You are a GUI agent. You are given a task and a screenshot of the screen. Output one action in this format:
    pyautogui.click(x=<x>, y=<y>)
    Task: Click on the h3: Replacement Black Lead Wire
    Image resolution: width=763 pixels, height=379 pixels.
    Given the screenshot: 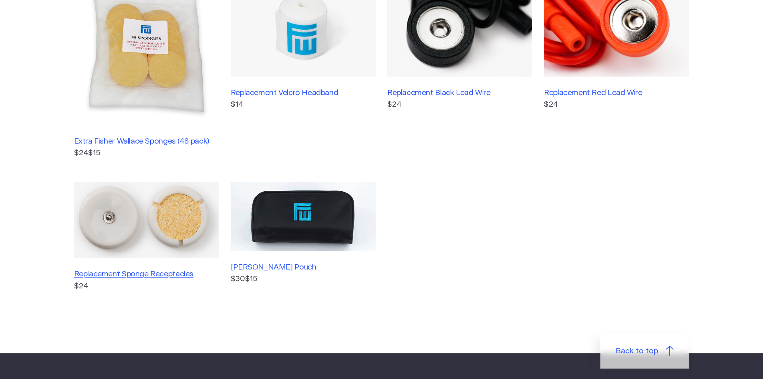 What is the action you would take?
    pyautogui.click(x=460, y=93)
    